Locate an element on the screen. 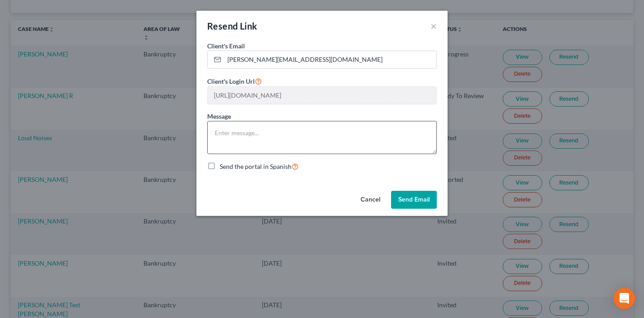  span: Client's Email is located at coordinates (226, 46).